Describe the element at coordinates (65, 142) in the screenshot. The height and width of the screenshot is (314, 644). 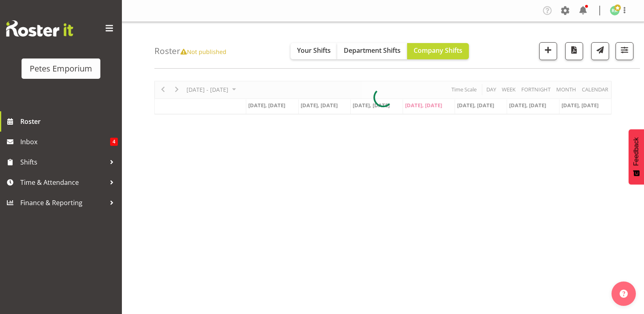
I see `span: Inbox` at that location.